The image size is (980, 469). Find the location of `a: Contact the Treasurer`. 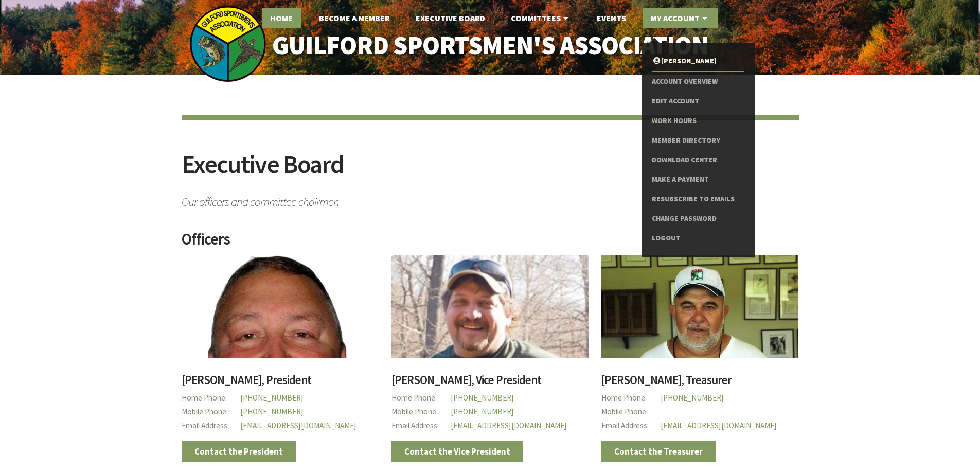

a: Contact the Treasurer is located at coordinates (658, 451).